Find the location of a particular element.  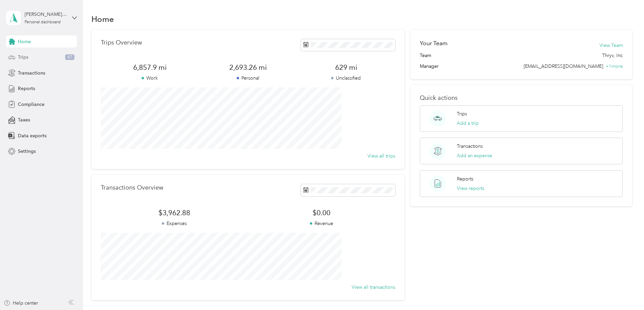

p: Work is located at coordinates (150, 78).